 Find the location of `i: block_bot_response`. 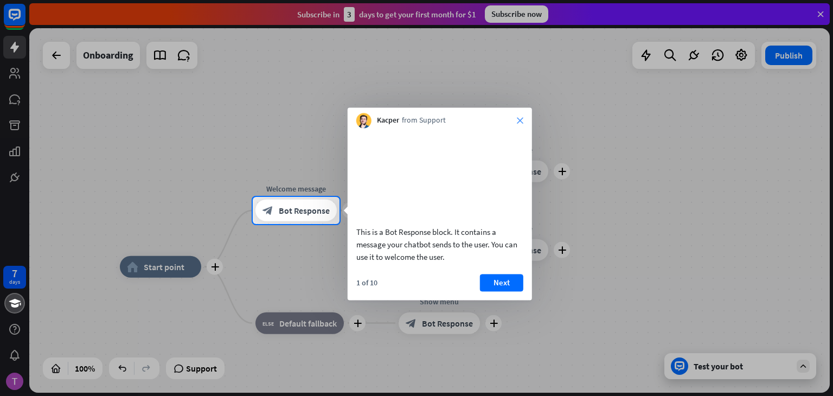

i: block_bot_response is located at coordinates (268, 210).